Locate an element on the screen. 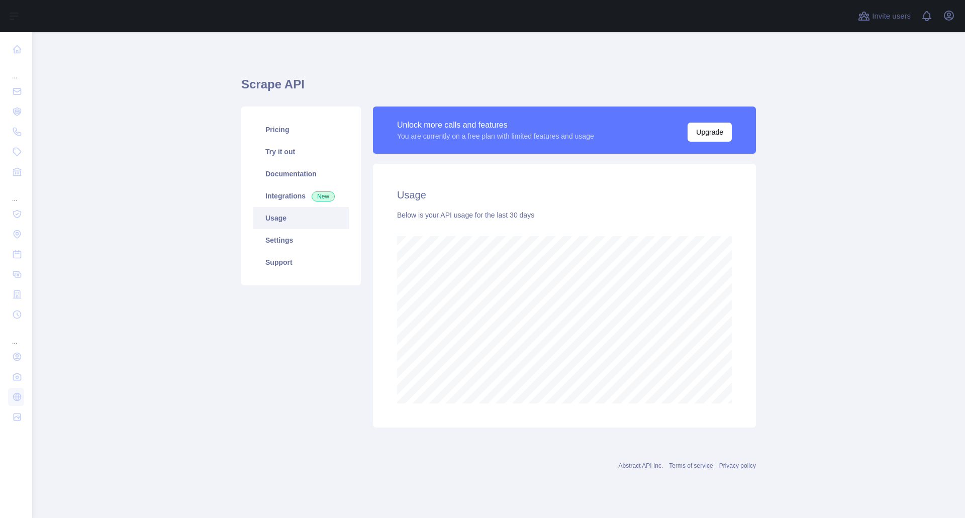  span: New is located at coordinates (323, 197).